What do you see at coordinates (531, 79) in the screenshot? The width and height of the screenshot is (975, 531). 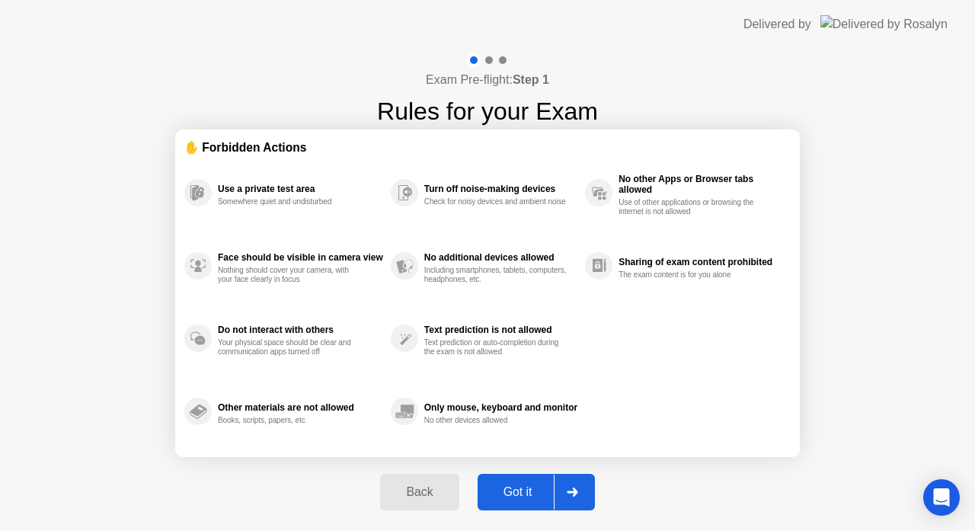 I see `b: Step 1` at bounding box center [531, 79].